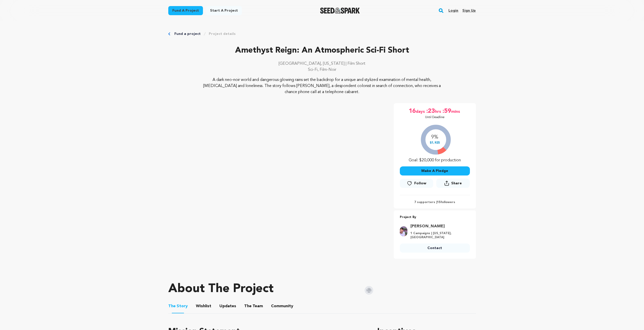  What do you see at coordinates (282, 307) in the screenshot?
I see `span: Community` at bounding box center [282, 307].